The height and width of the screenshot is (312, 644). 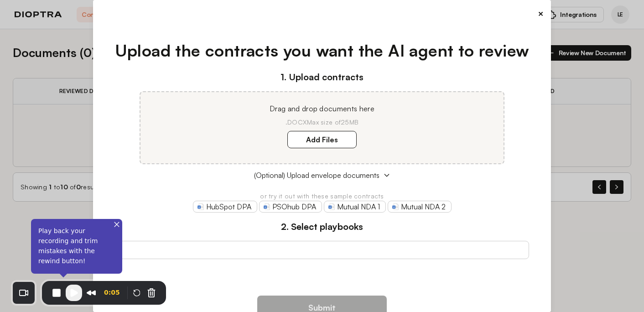 I want to click on a: PSOhub DPA, so click(x=290, y=206).